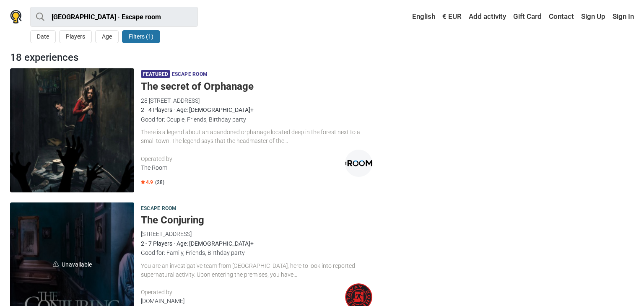  I want to click on span: Featured, so click(156, 74).